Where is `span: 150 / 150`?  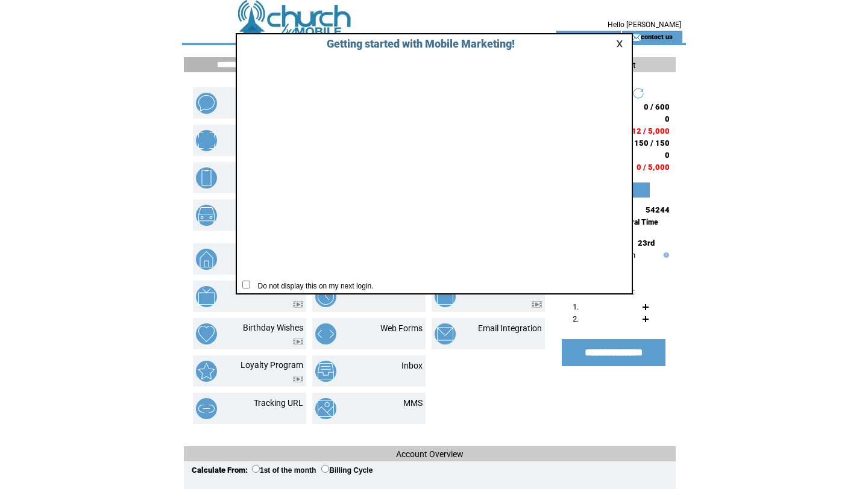 span: 150 / 150 is located at coordinates (651, 143).